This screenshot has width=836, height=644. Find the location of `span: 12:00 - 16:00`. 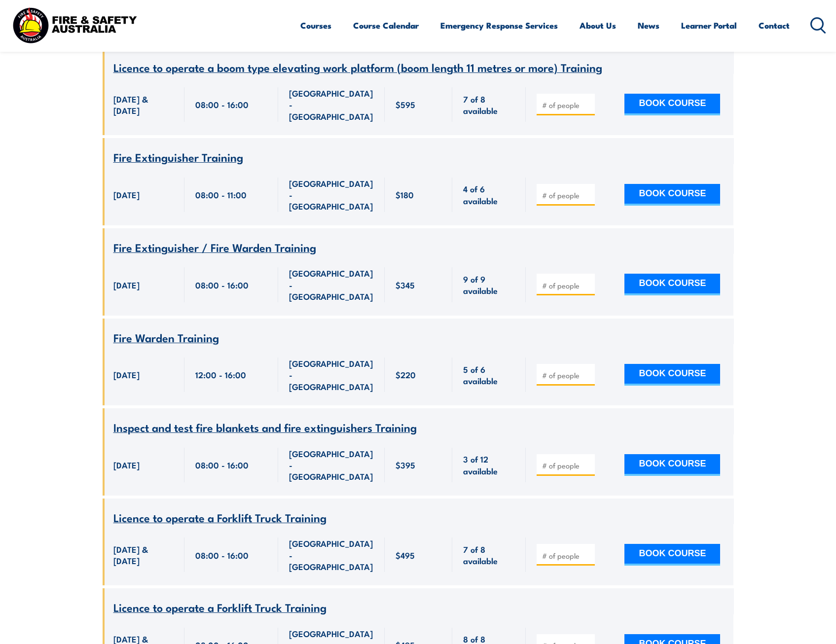

span: 12:00 - 16:00 is located at coordinates (220, 374).